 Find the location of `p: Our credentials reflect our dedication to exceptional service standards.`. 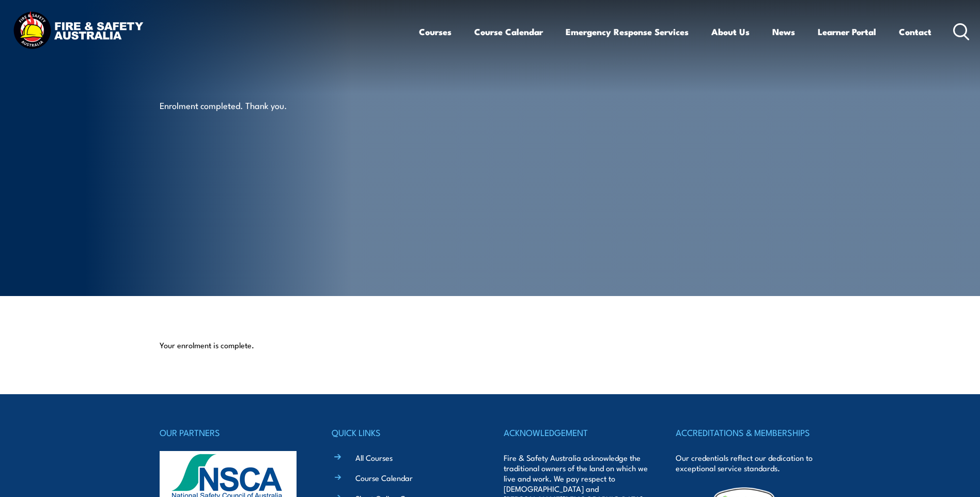

p: Our credentials reflect our dedication to exceptional service standards. is located at coordinates (748, 463).